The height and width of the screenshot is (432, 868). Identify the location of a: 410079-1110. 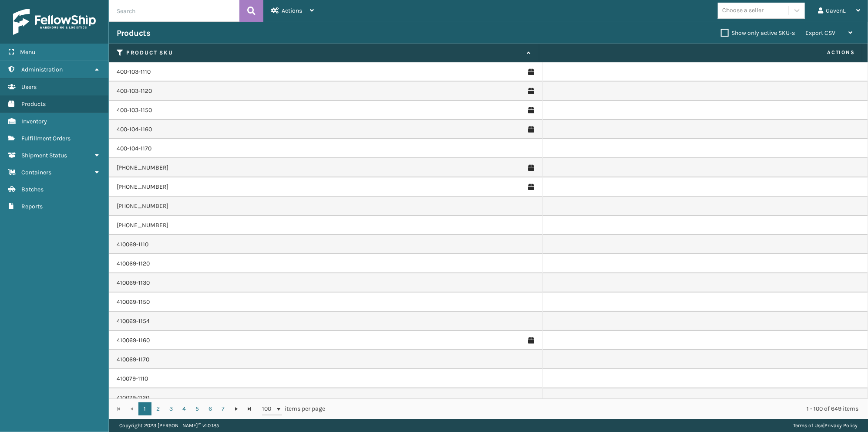
(132, 378).